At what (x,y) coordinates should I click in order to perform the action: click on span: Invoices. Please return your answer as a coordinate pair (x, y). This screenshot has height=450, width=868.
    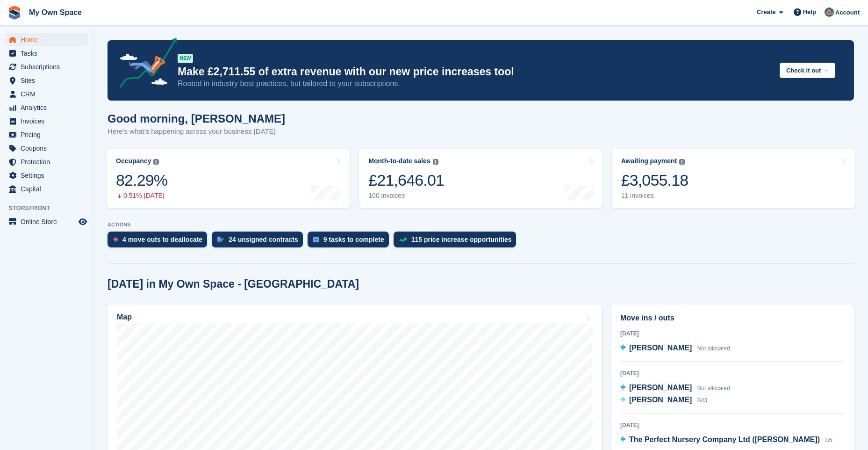
    Looking at the image, I should click on (49, 121).